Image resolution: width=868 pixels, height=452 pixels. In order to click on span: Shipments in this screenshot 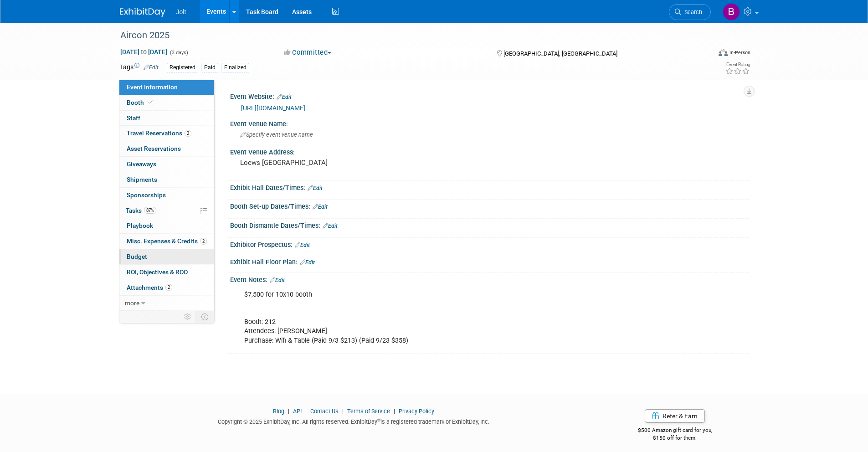, I will do `click(142, 179)`.